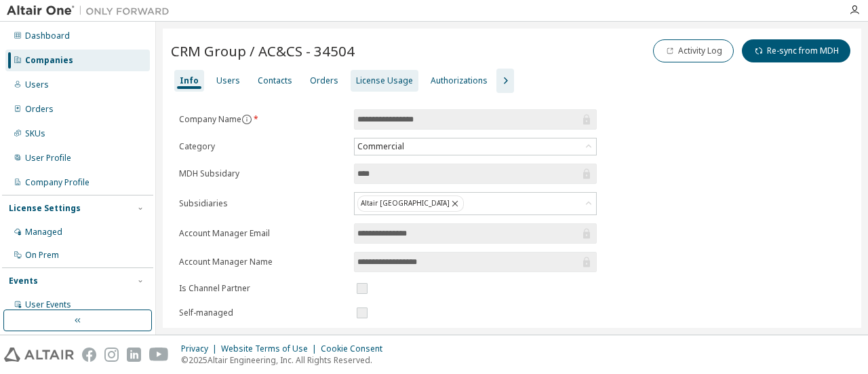 This screenshot has height=374, width=868. I want to click on div: Companies, so click(49, 60).